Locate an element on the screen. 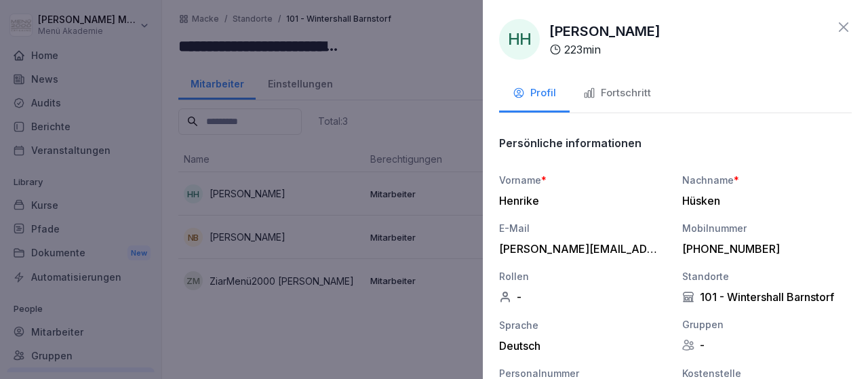 This screenshot has height=379, width=868. div: Standorte is located at coordinates (767, 276).